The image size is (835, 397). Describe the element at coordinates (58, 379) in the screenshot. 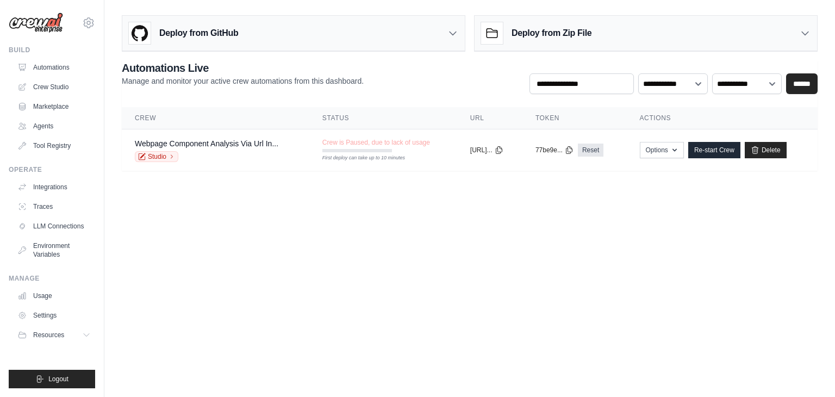

I see `span: Logout` at that location.